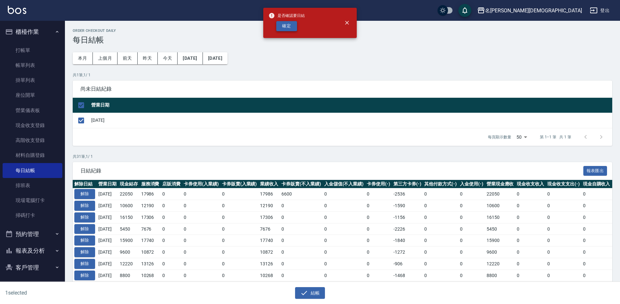 This screenshot has width=620, height=304. Describe the element at coordinates (407, 217) in the screenshot. I see `td: -1156` at that location.